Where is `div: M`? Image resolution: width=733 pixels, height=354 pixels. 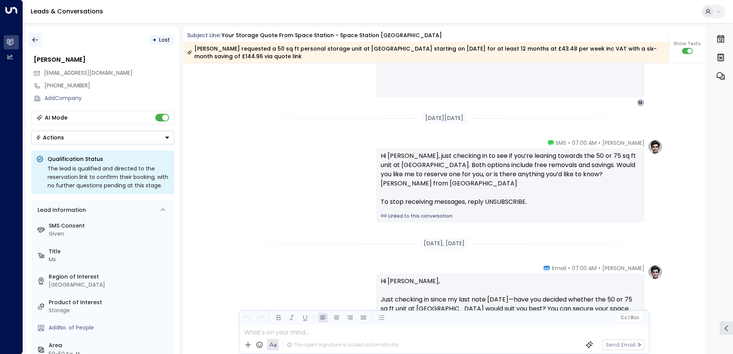
div: M is located at coordinates (641, 103).